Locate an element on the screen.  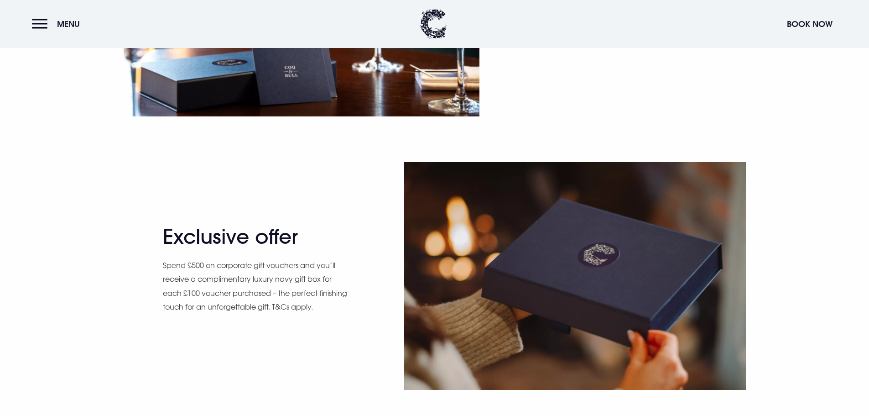
h2: Exclusive offer is located at coordinates (252, 236).